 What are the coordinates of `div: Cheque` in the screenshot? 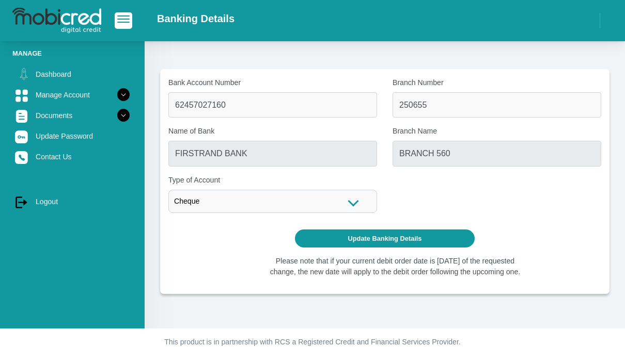 It's located at (273, 201).